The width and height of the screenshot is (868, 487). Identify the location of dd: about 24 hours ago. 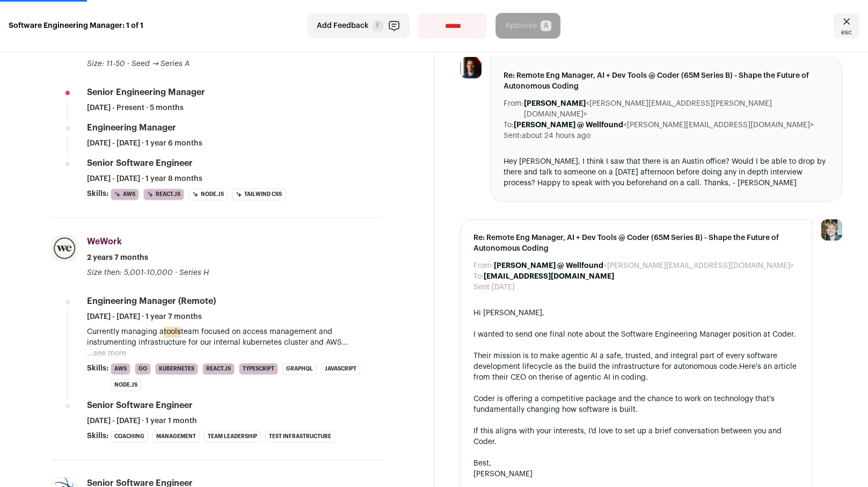
(556, 136).